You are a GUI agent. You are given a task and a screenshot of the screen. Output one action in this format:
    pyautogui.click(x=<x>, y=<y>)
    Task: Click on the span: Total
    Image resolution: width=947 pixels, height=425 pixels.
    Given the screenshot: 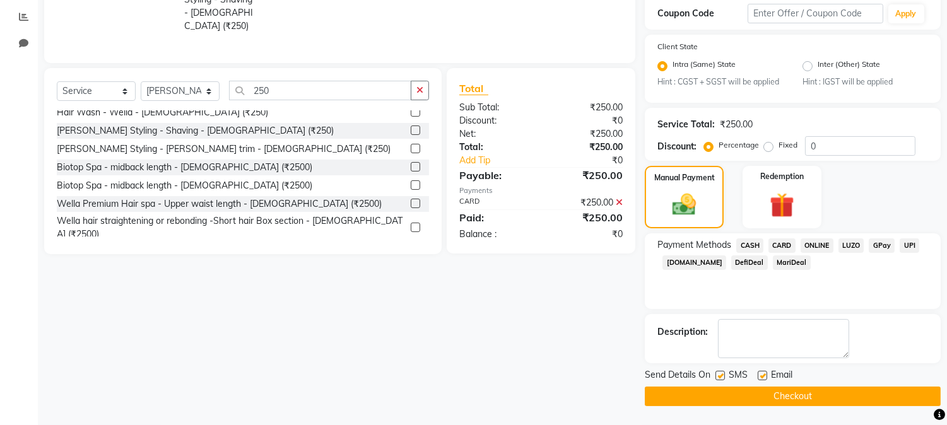 What is the action you would take?
    pyautogui.click(x=474, y=88)
    